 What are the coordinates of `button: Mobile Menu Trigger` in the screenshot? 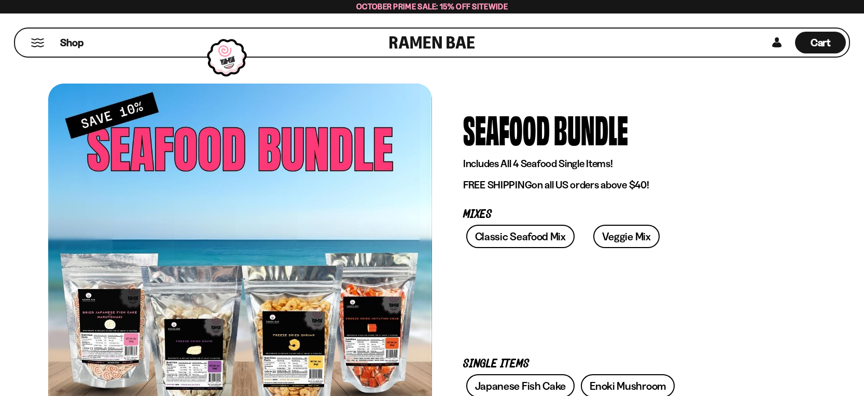 It's located at (37, 43).